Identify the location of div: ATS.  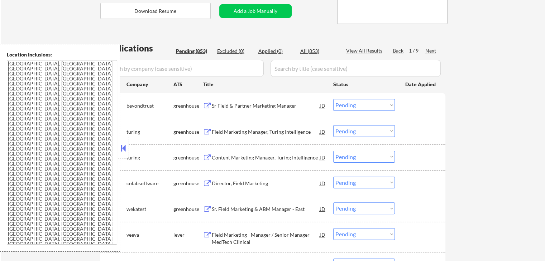
(188, 85).